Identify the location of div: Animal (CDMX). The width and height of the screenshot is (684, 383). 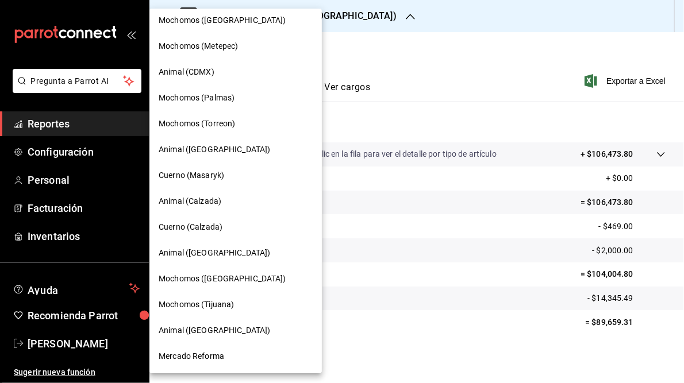
(236, 72).